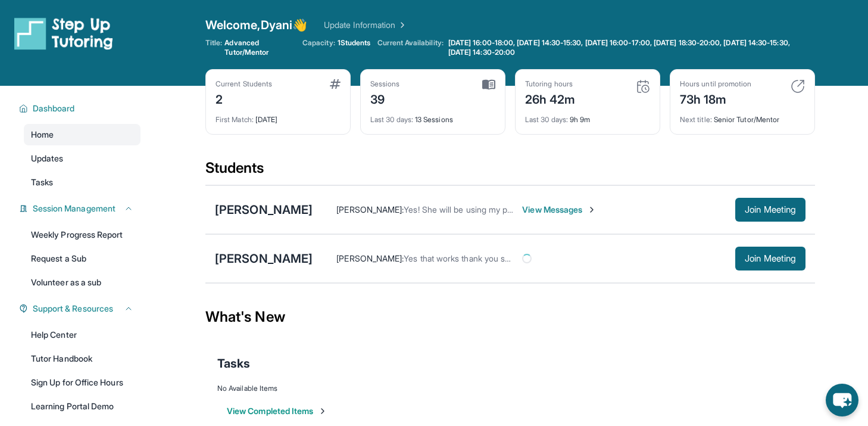 The width and height of the screenshot is (868, 426). I want to click on span: Yes that works thank you so much, so click(468, 258).